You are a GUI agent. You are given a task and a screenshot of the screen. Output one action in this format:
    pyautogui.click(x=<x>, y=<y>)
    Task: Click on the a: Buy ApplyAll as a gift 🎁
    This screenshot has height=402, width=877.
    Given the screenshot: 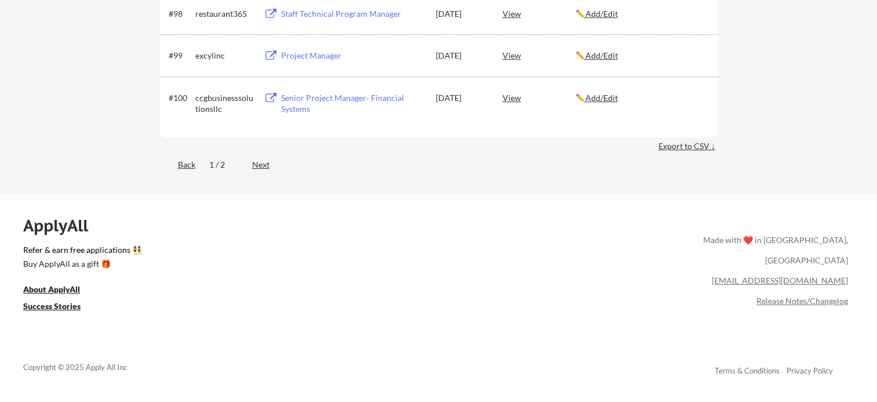 What is the action you would take?
    pyautogui.click(x=81, y=265)
    